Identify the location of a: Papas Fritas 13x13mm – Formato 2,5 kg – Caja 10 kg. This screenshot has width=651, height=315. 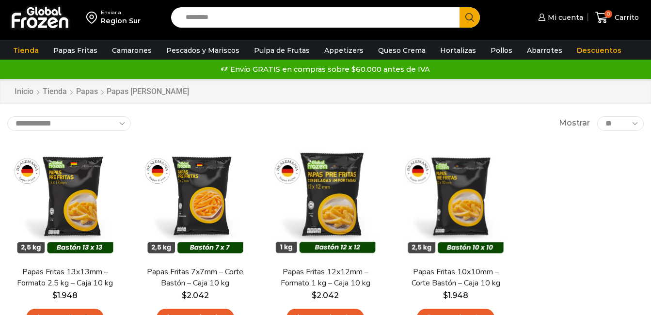
(65, 278).